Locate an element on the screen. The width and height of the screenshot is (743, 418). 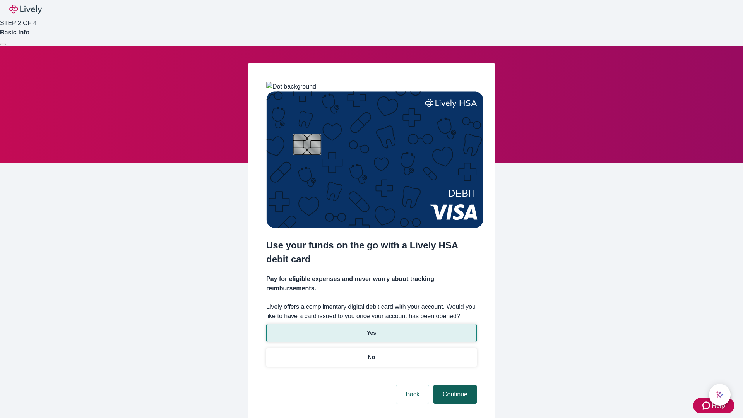
button: Yes is located at coordinates (371, 333).